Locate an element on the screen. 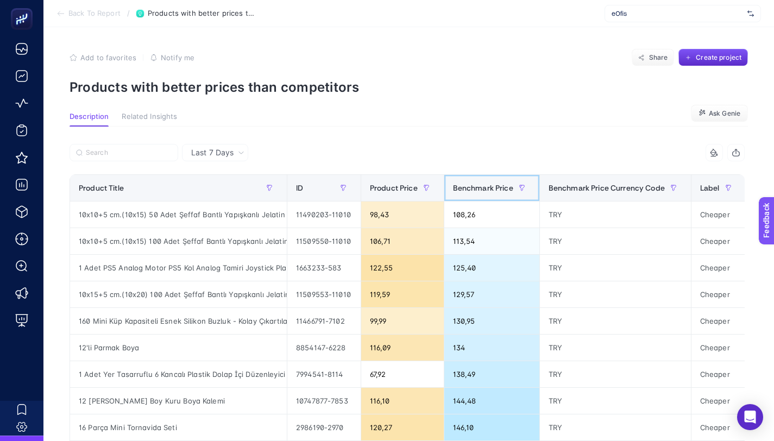 The height and width of the screenshot is (441, 774). span: Product Price is located at coordinates (394, 188).